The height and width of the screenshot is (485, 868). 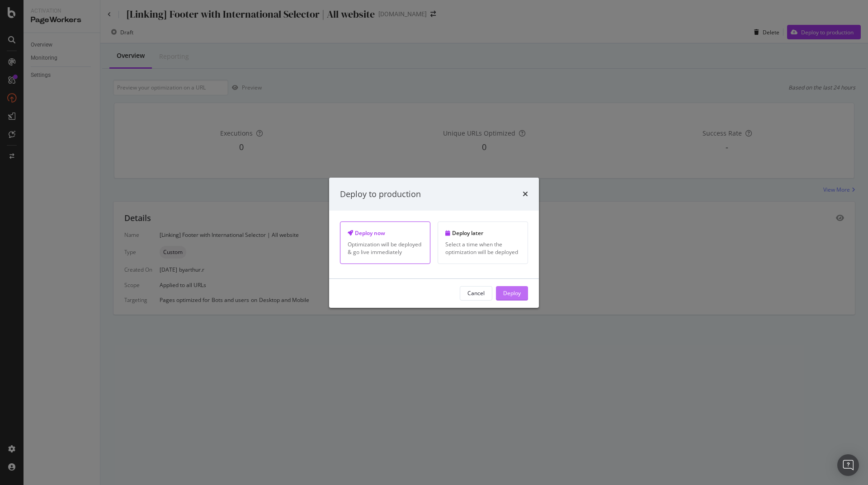 What do you see at coordinates (511, 293) in the screenshot?
I see `div: Deploy` at bounding box center [511, 293].